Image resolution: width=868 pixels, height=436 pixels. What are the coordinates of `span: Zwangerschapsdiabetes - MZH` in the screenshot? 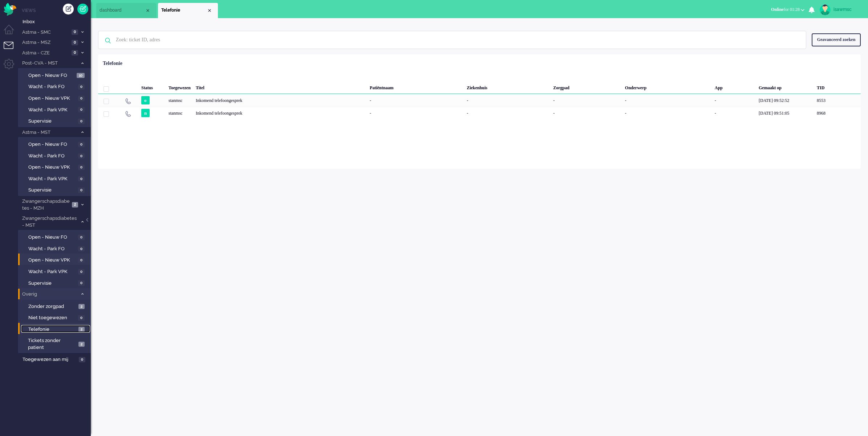 It's located at (46, 205).